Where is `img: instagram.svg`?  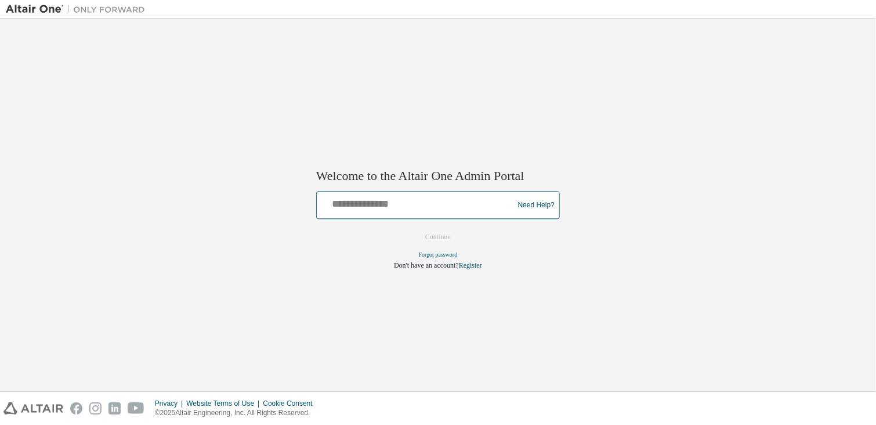 img: instagram.svg is located at coordinates (95, 408).